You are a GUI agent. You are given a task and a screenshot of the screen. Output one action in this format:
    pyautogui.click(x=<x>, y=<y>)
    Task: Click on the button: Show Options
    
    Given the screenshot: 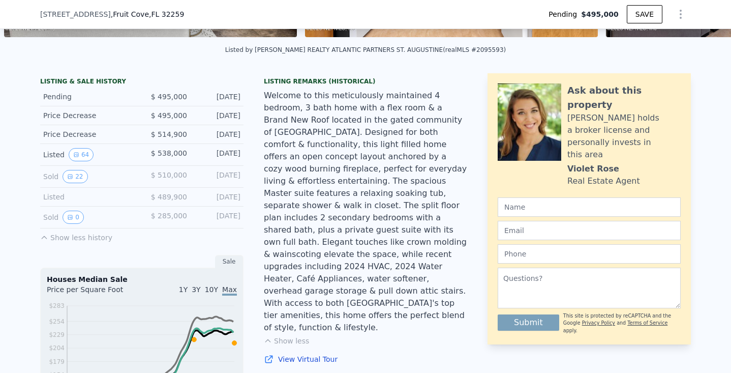 What is the action you would take?
    pyautogui.click(x=681, y=14)
    